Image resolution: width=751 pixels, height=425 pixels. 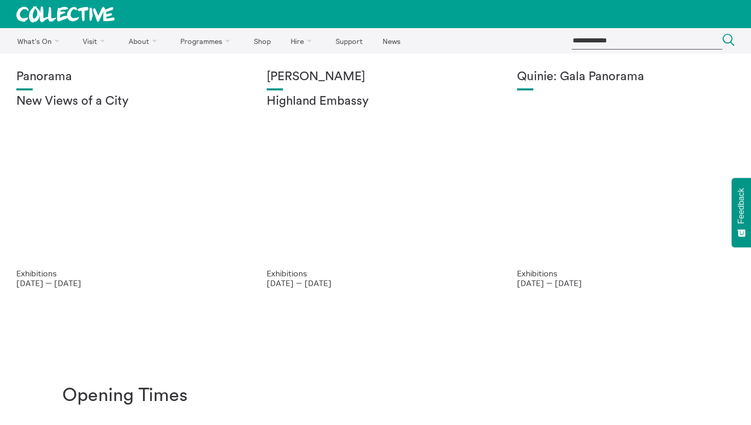 What do you see at coordinates (125, 77) in the screenshot?
I see `h1: Panorama` at bounding box center [125, 77].